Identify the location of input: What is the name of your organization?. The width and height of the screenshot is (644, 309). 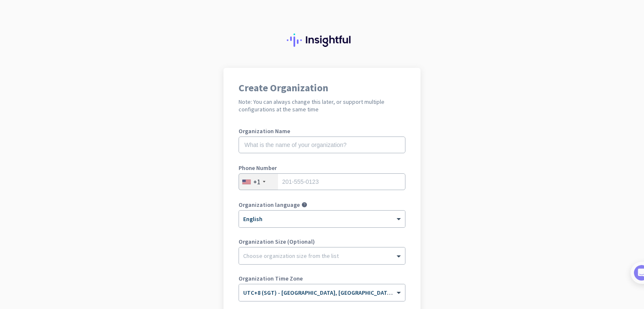
(322, 145).